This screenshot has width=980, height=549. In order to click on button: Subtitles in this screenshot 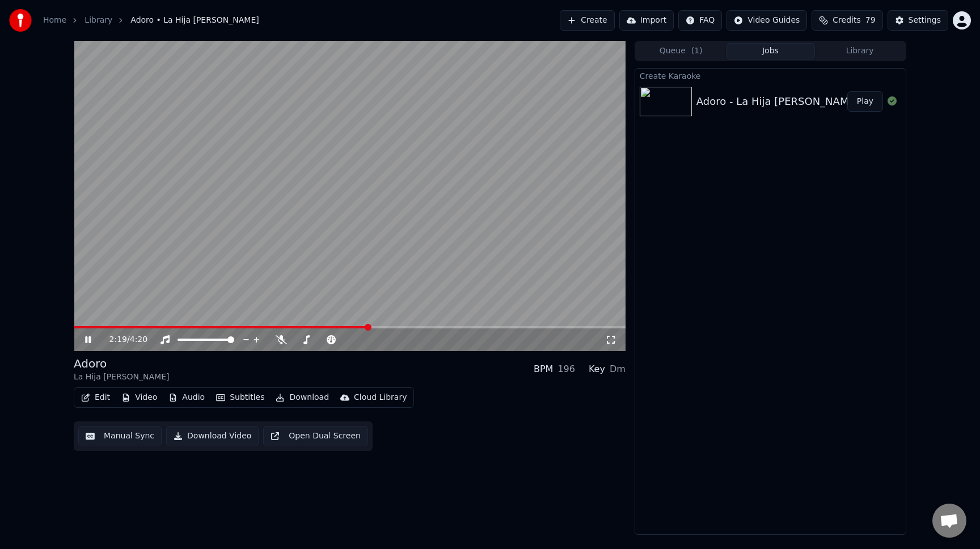, I will do `click(240, 398)`.